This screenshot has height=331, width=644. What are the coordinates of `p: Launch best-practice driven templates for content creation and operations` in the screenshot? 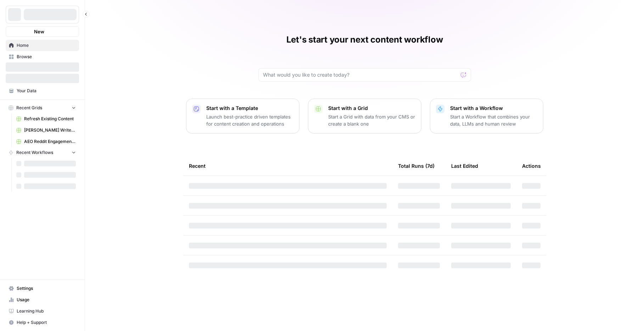 It's located at (250, 120).